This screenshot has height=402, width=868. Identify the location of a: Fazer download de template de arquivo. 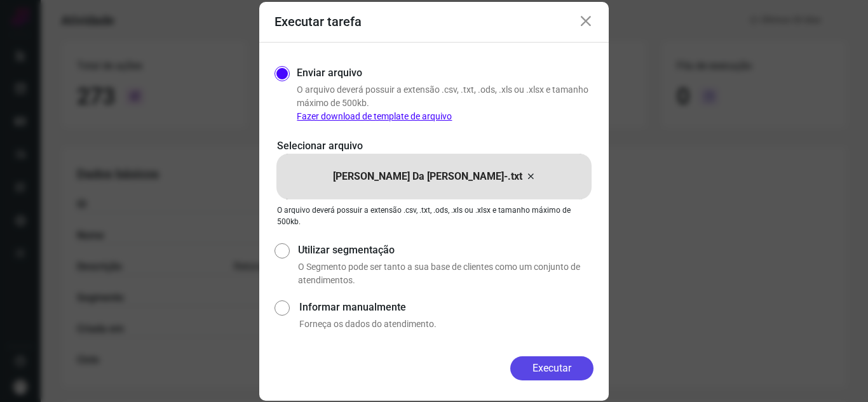
(374, 116).